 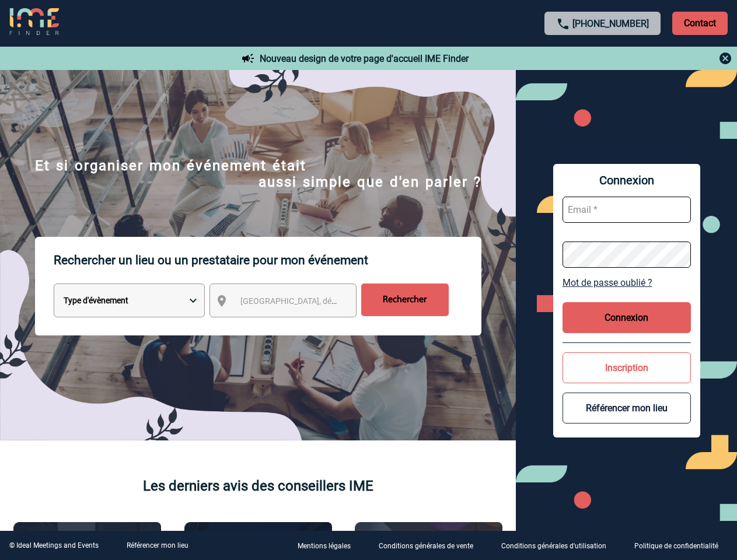 I want to click on p: Rechercher un lieu ou un prestataire pour mon événement, so click(x=267, y=260).